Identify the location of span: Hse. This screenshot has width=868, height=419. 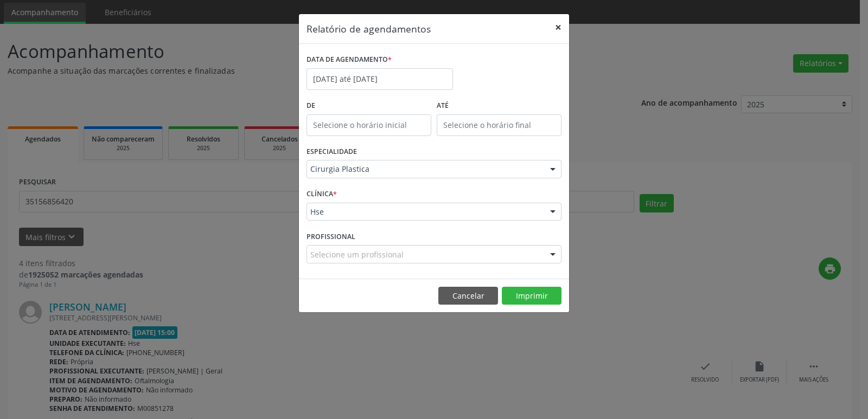
(425, 212).